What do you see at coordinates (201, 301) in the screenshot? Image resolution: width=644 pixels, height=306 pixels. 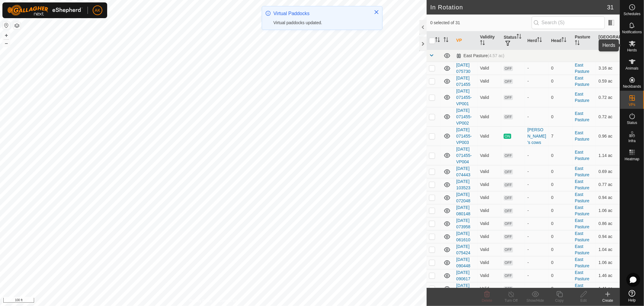 I see `a: Privacy Policy` at bounding box center [201, 301].